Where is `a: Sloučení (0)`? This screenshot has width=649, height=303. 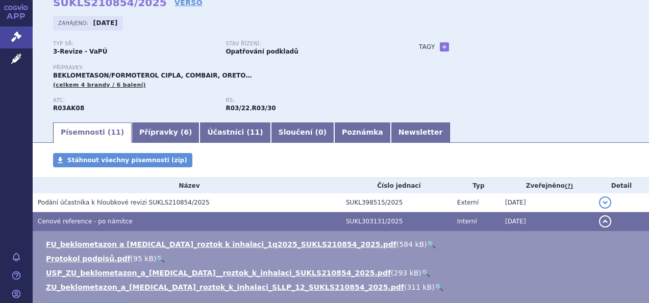
a: Sloučení (0) is located at coordinates (303, 133).